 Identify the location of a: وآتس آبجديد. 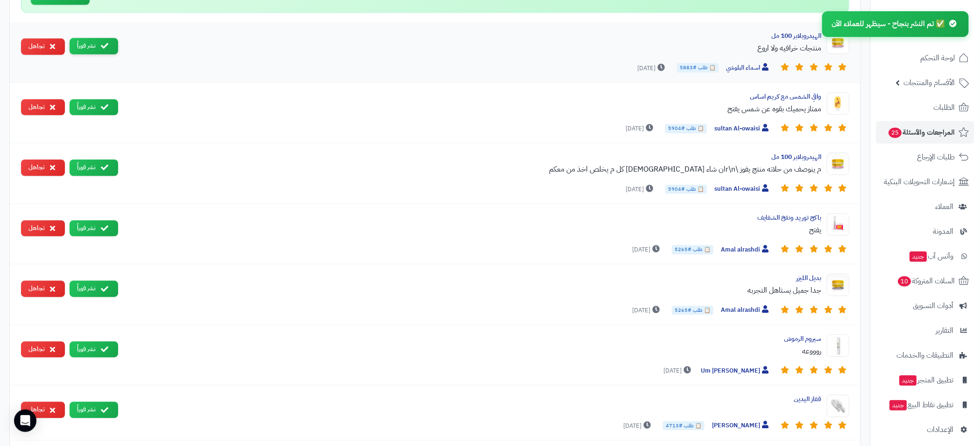
(925, 256).